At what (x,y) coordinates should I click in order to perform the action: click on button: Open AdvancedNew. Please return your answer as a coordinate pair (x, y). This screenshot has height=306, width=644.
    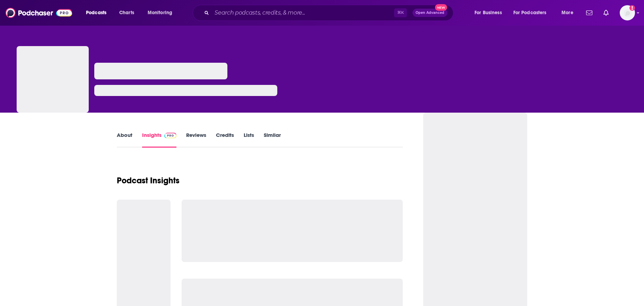
    Looking at the image, I should click on (430, 13).